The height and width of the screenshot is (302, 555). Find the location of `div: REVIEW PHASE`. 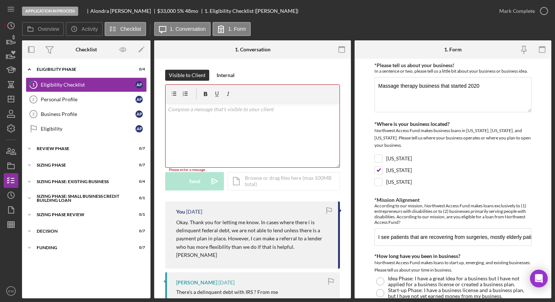

div: REVIEW PHASE is located at coordinates (81, 149).